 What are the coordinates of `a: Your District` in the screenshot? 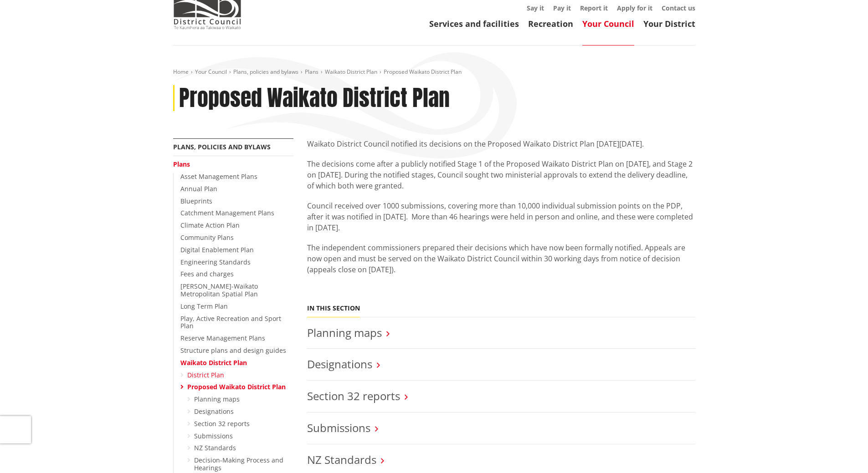 It's located at (669, 23).